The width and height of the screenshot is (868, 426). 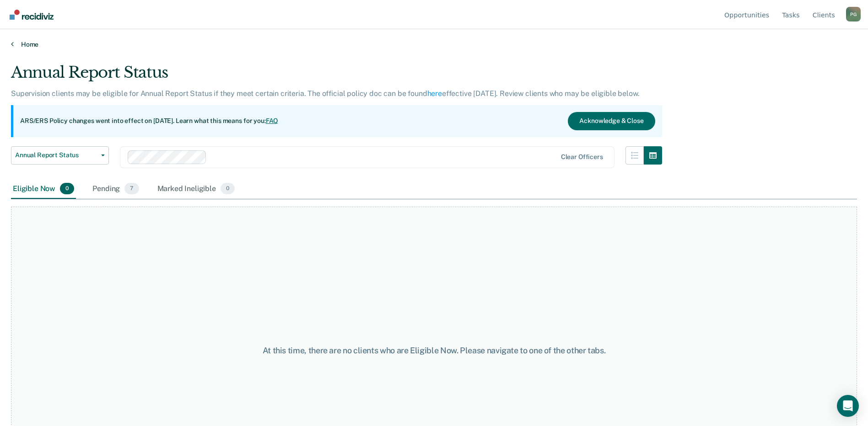 What do you see at coordinates (848, 406) in the screenshot?
I see `div: Open Intercom Messenger` at bounding box center [848, 406].